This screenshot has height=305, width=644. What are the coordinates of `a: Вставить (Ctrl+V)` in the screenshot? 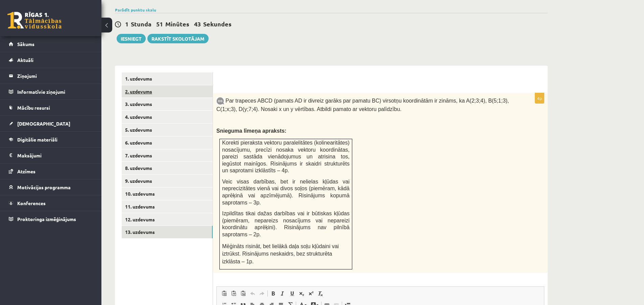 It's located at (224, 293).